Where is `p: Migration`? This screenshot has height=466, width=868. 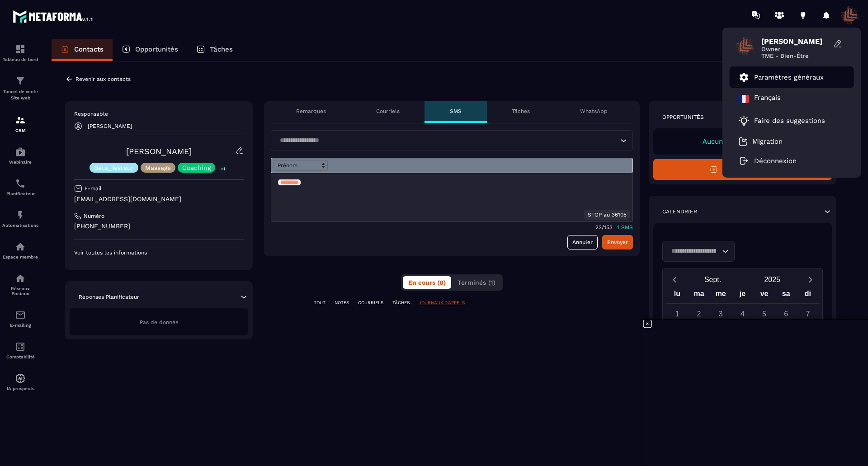
p: Migration is located at coordinates (768, 142).